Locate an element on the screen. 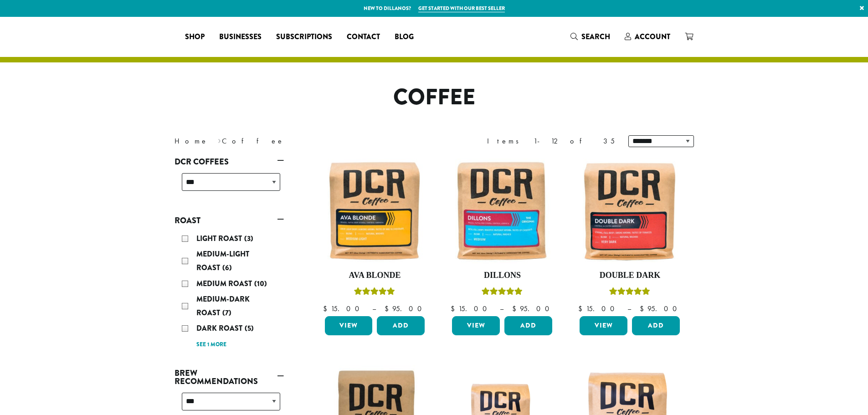  a: Search is located at coordinates (590, 37).